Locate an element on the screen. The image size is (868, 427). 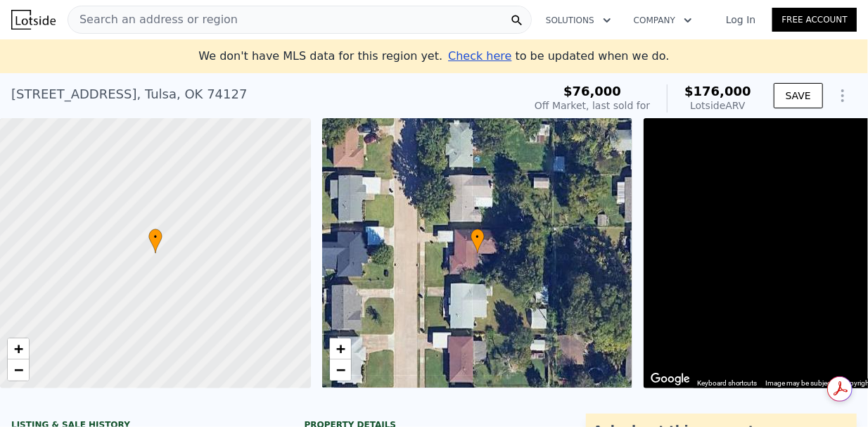
img: Lotside is located at coordinates (33, 20).